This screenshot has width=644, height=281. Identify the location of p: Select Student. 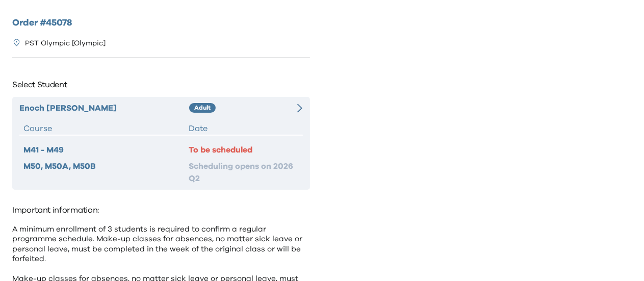
(161, 85).